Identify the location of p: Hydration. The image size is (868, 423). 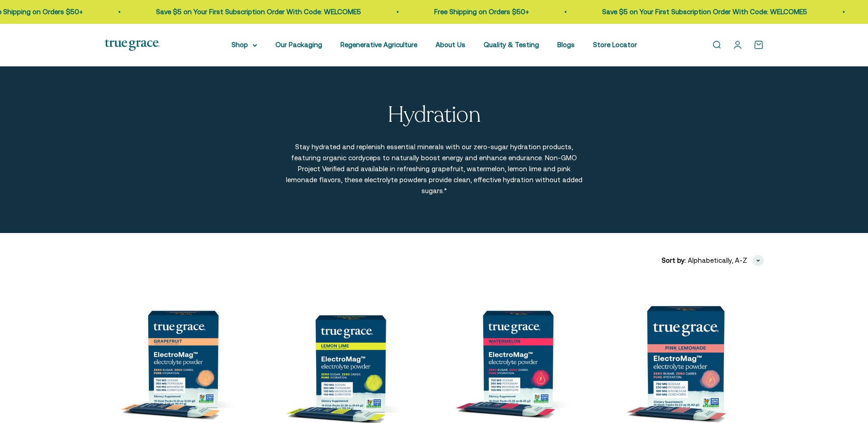
(434, 115).